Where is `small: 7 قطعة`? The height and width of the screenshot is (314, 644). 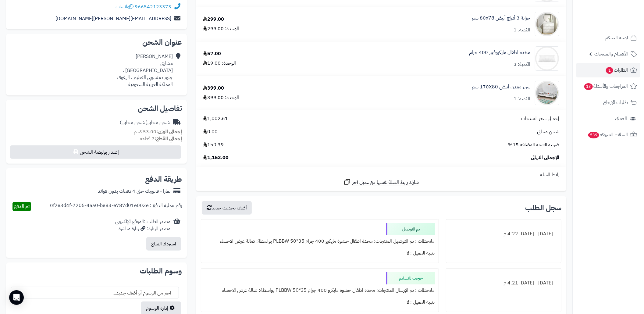 small: 7 قطعة is located at coordinates (161, 139).